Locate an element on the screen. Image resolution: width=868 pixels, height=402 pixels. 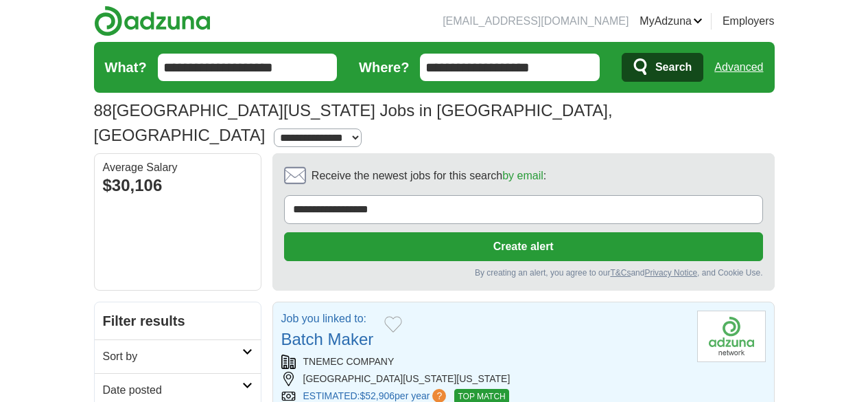
img: Adzuna logo is located at coordinates (152, 21).